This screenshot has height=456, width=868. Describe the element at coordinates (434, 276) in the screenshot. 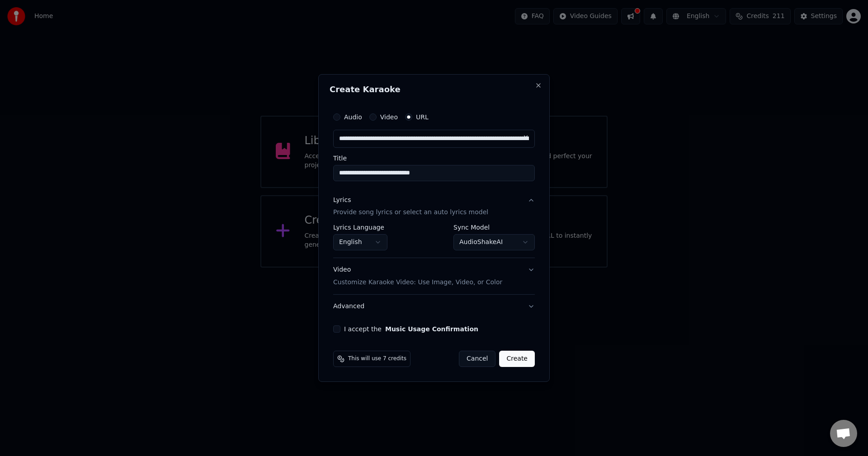

I see `button: VideoCustomize Karaoke Video: Use Image, Video, or Color` at that location.